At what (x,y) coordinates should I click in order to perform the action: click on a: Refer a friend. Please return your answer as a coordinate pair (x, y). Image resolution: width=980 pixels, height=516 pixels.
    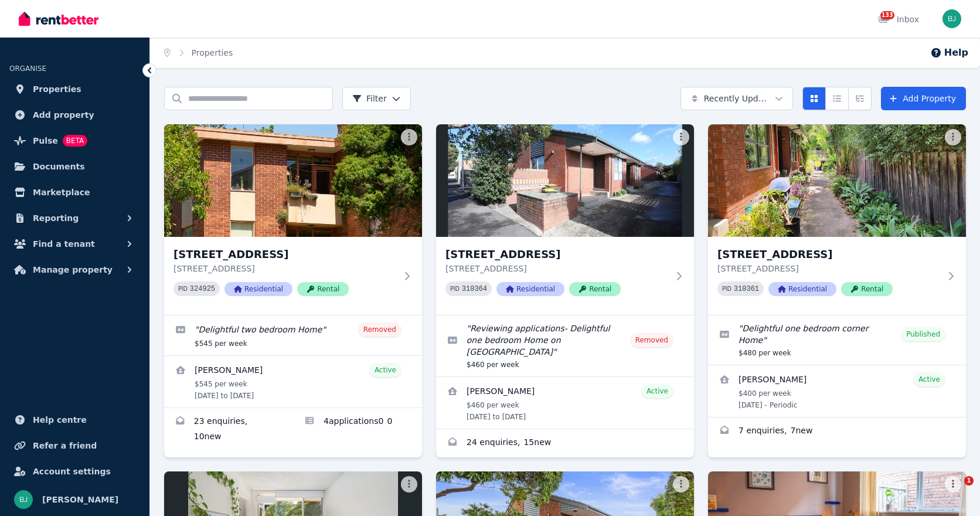
    Looking at the image, I should click on (75, 446).